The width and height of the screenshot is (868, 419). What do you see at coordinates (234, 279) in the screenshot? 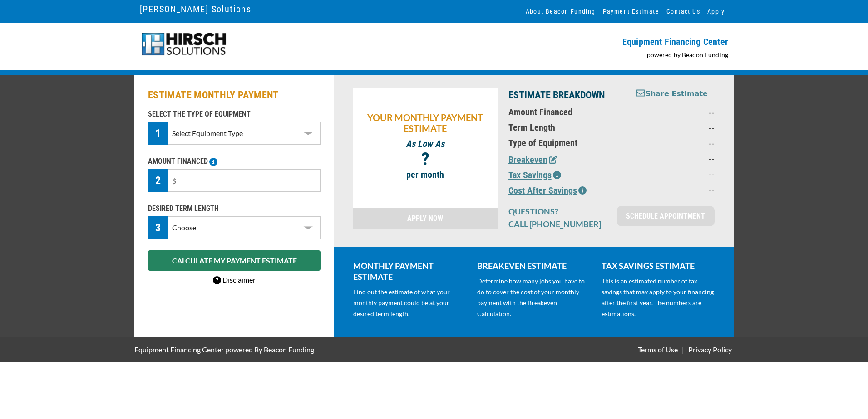
I see `a: Disclaimer` at bounding box center [234, 279].